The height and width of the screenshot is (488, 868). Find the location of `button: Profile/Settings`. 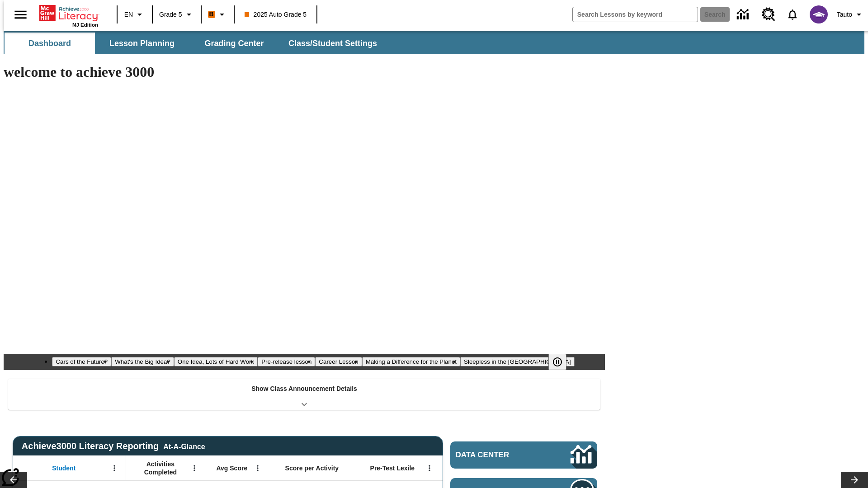

button: Profile/Settings is located at coordinates (850, 15).